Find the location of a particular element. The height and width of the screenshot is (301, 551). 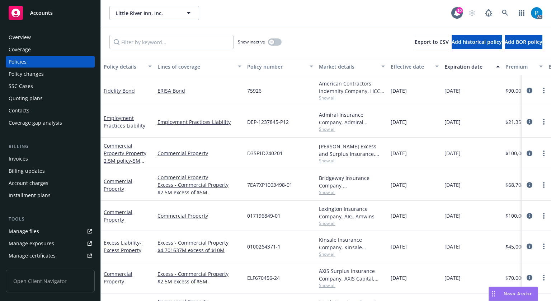

a: Coverage is located at coordinates (50, 50).